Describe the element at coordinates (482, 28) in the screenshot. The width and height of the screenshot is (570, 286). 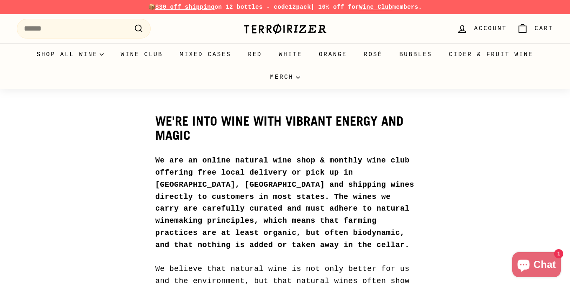
I see `a: Account` at that location.